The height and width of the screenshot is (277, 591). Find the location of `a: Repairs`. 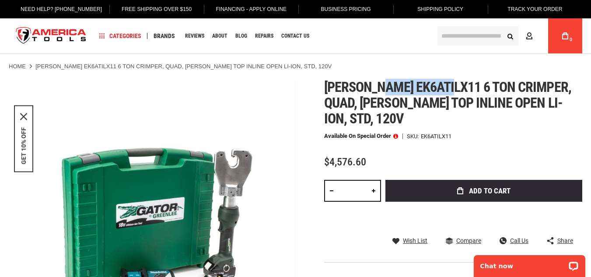

a: Repairs is located at coordinates (264, 36).